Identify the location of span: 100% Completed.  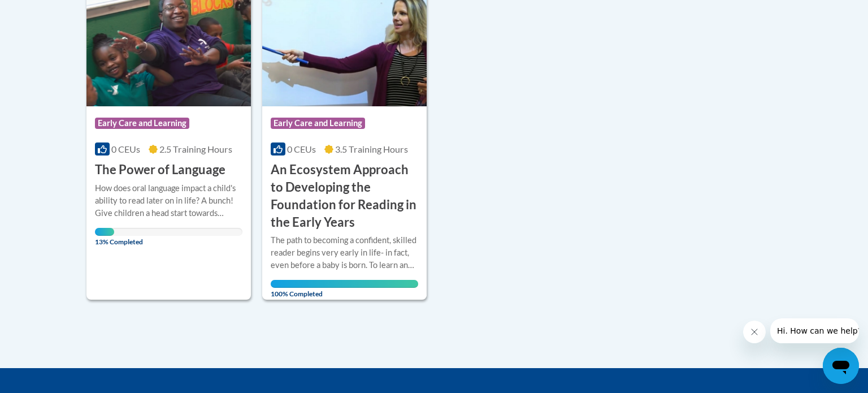
(344, 289).